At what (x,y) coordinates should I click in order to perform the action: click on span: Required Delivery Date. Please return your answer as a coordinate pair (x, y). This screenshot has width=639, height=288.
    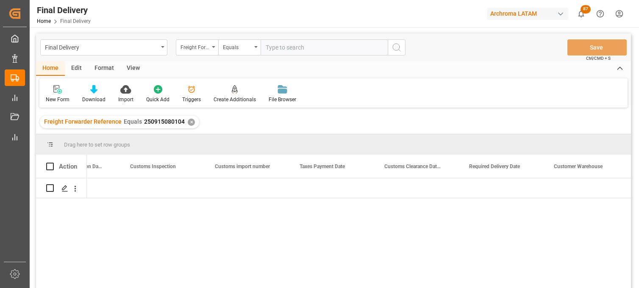
    Looking at the image, I should click on (494, 167).